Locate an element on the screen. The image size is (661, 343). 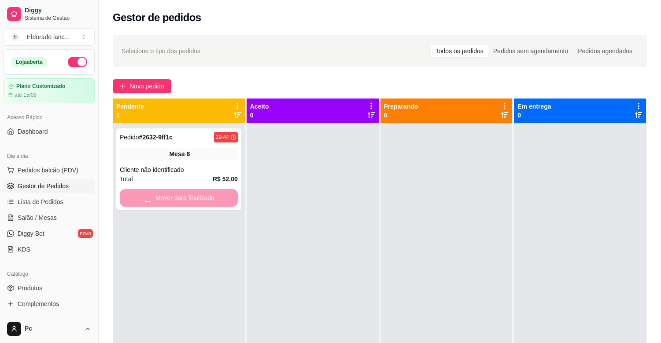
a: Dashboard is located at coordinates (49, 132).